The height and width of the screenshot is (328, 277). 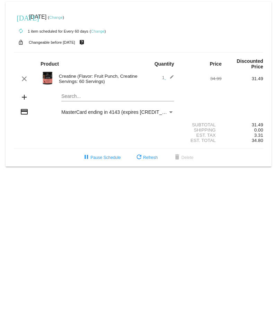 What do you see at coordinates (201, 135) in the screenshot?
I see `div: Est. Tax` at bounding box center [201, 135].